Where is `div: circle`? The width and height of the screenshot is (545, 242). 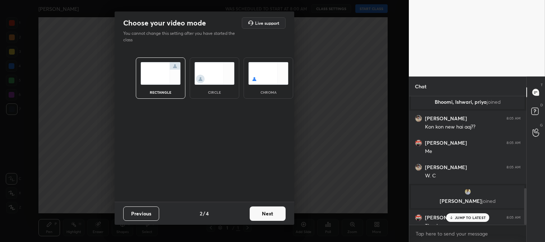
div: circle is located at coordinates (214, 92).